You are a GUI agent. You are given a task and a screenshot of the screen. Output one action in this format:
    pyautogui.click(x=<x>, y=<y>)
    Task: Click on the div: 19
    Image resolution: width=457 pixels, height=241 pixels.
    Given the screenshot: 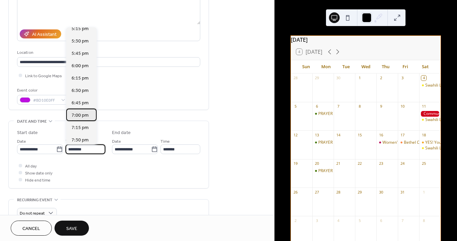 What is the action you would take?
    pyautogui.click(x=295, y=163)
    